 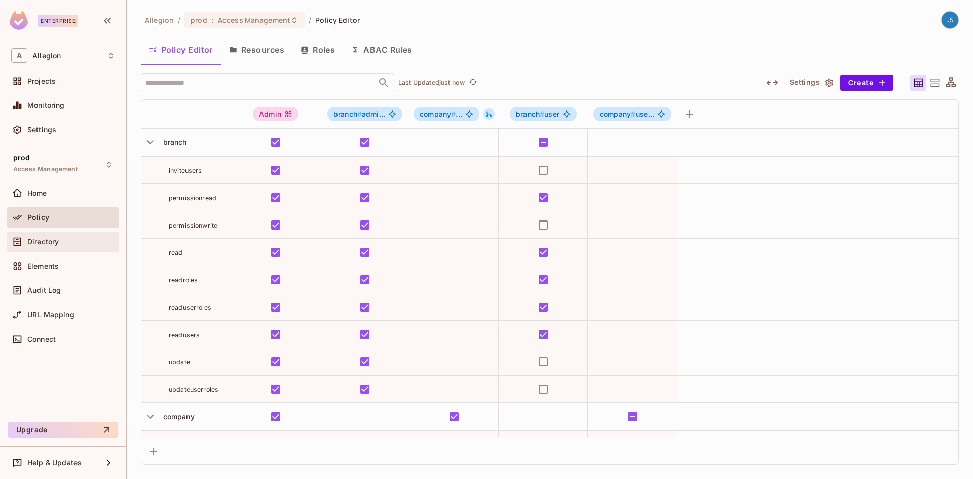 What do you see at coordinates (42, 130) in the screenshot?
I see `span: Settings` at bounding box center [42, 130].